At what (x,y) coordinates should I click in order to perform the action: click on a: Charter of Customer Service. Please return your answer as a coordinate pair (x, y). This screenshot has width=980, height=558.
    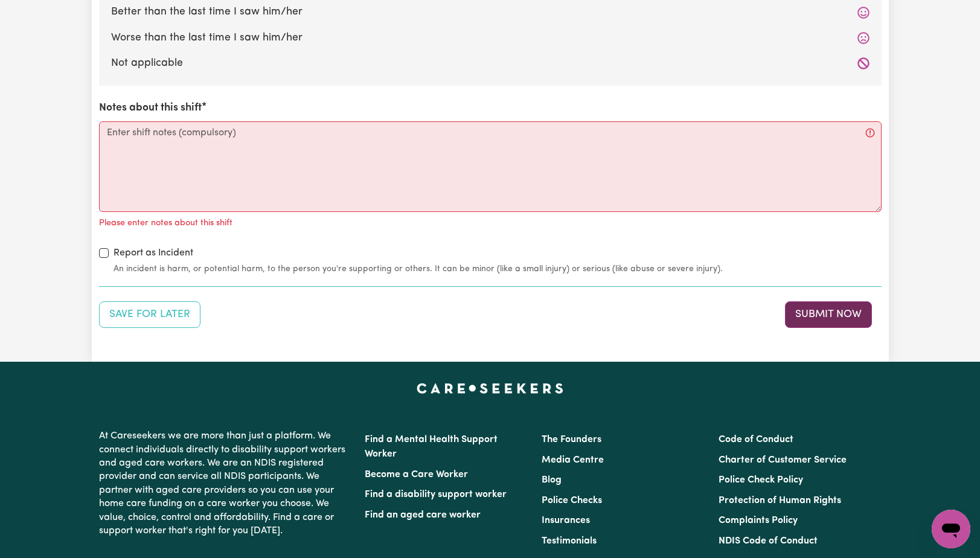
    Looking at the image, I should click on (783, 460).